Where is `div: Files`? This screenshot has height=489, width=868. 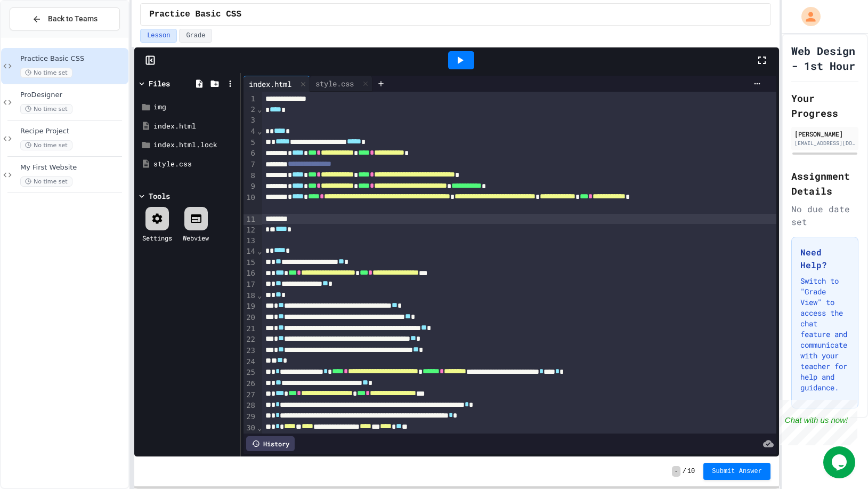
div: Files is located at coordinates (159, 83).